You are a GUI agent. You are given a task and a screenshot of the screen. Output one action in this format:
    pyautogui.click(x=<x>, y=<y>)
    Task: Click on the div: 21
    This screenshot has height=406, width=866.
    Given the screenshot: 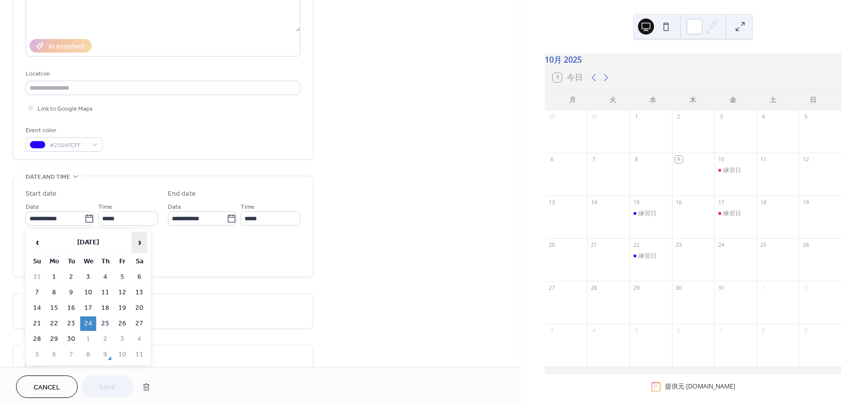 What is the action you would take?
    pyautogui.click(x=593, y=245)
    